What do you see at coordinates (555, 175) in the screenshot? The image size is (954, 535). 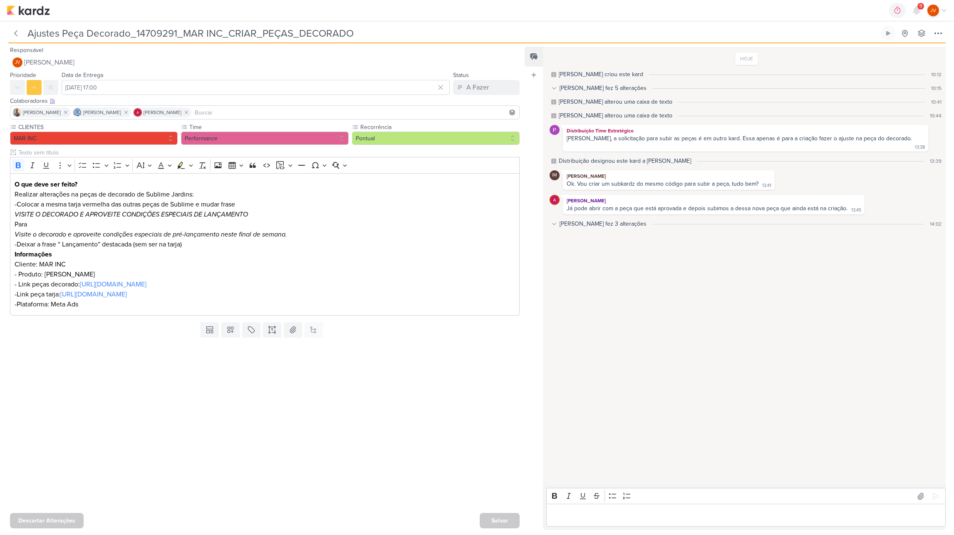 I see `div: Isabella Machado Guimarães` at bounding box center [555, 175].